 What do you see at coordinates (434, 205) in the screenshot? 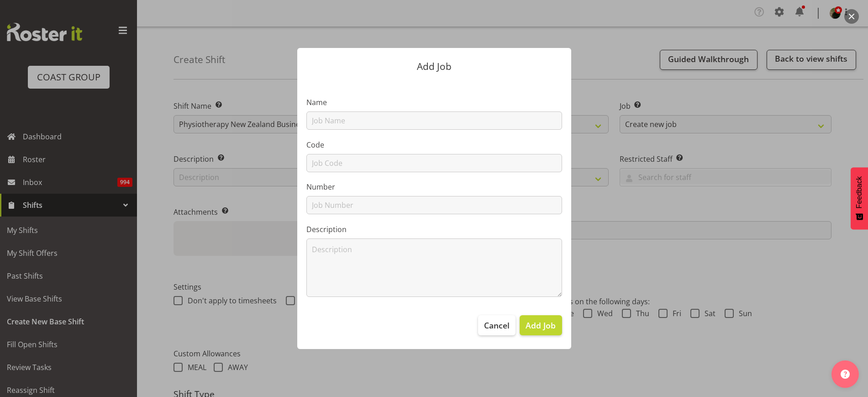
I see `input: Job Number` at bounding box center [434, 205].